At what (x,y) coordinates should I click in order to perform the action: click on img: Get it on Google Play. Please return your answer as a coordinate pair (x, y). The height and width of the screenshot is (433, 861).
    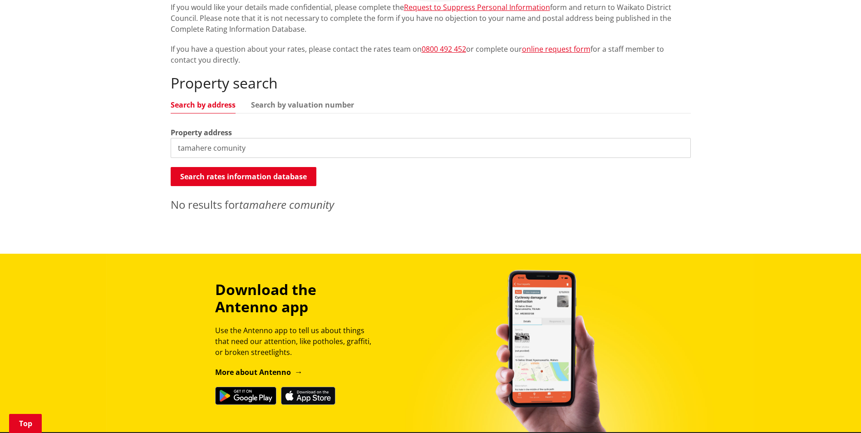
    Looking at the image, I should click on (245, 396).